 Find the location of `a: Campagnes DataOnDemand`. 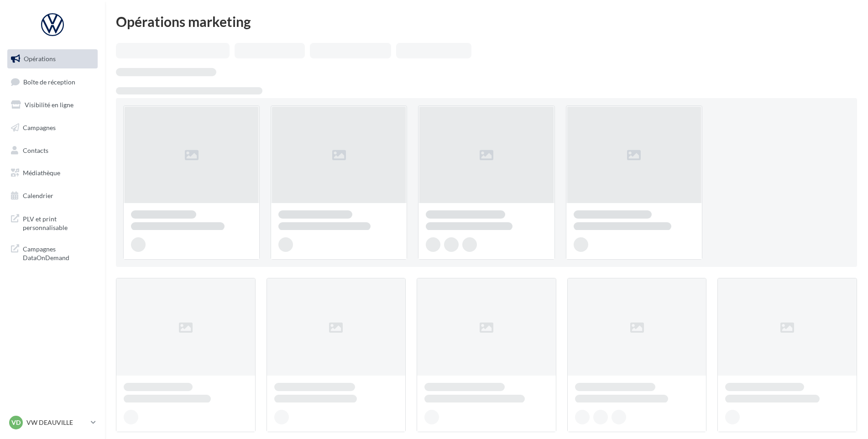

a: Campagnes DataOnDemand is located at coordinates (53, 253).